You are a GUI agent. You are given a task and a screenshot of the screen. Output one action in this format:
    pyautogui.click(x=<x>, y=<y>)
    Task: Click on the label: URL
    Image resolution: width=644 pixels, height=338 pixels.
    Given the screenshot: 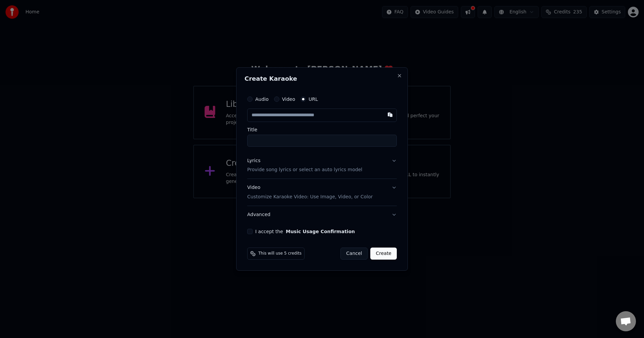 What is the action you would take?
    pyautogui.click(x=313, y=99)
    